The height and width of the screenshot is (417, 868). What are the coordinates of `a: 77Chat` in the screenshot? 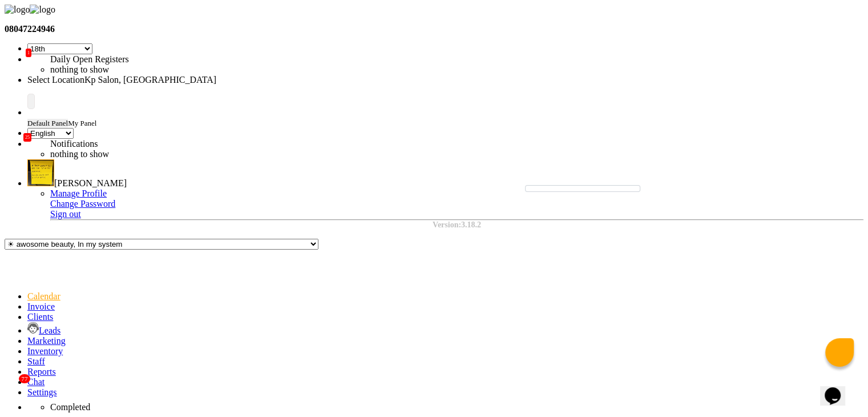 It's located at (36, 381).